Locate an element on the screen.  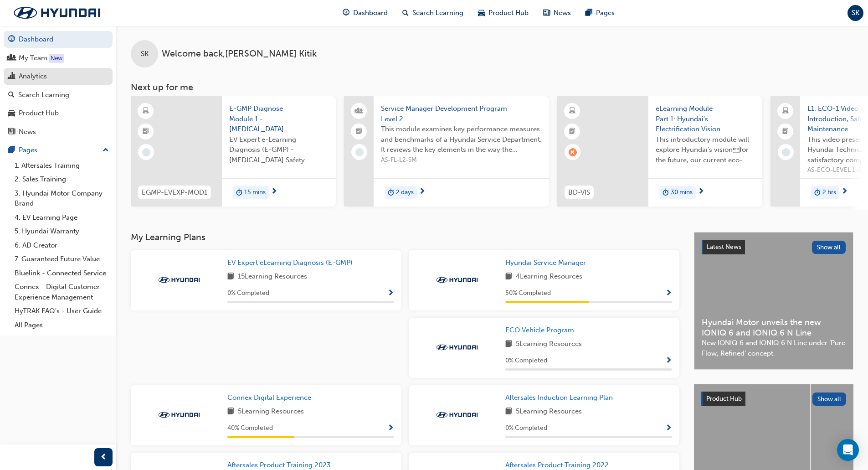
a: Trak is located at coordinates (57, 13).